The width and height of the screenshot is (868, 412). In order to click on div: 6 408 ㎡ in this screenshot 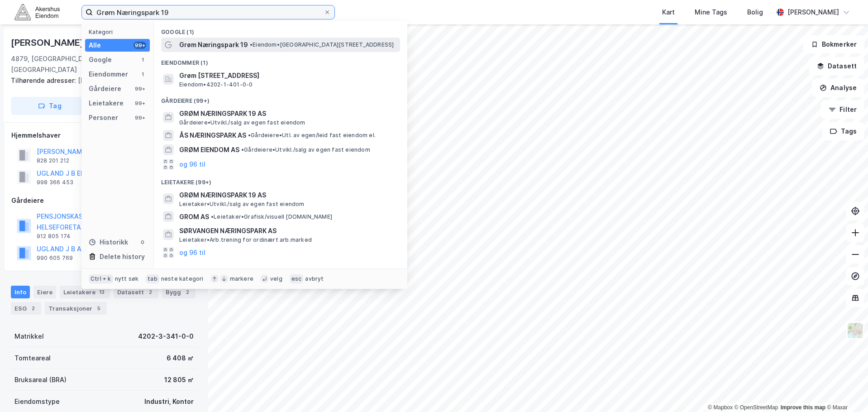, I will do `click(180, 358)`.